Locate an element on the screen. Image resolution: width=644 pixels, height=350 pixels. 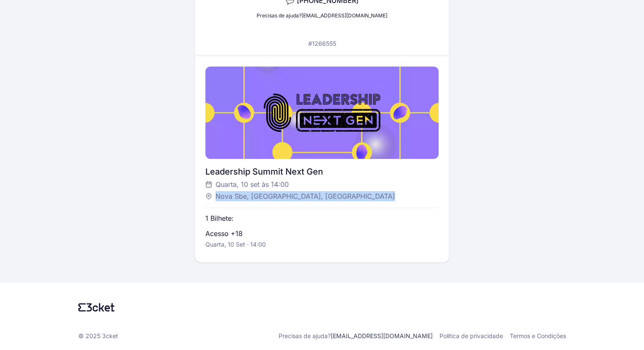
span: Precisas de ajuda? is located at coordinates (279, 15).